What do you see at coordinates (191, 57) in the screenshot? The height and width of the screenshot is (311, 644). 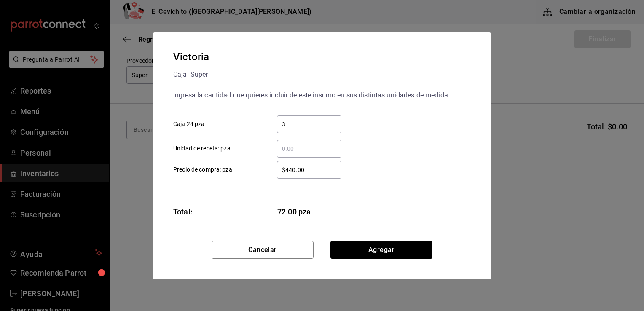 I see `div: Victoria` at bounding box center [191, 57].